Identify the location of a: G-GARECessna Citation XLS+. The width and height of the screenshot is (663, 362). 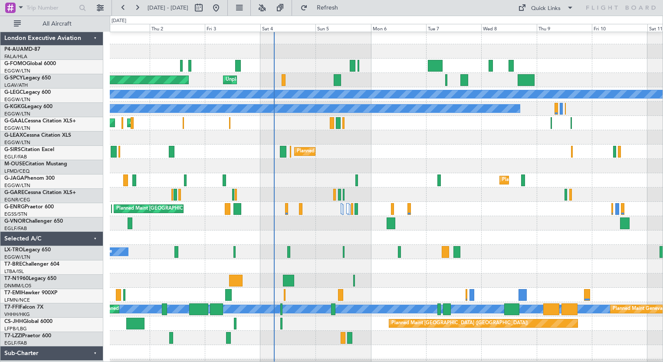
(40, 193).